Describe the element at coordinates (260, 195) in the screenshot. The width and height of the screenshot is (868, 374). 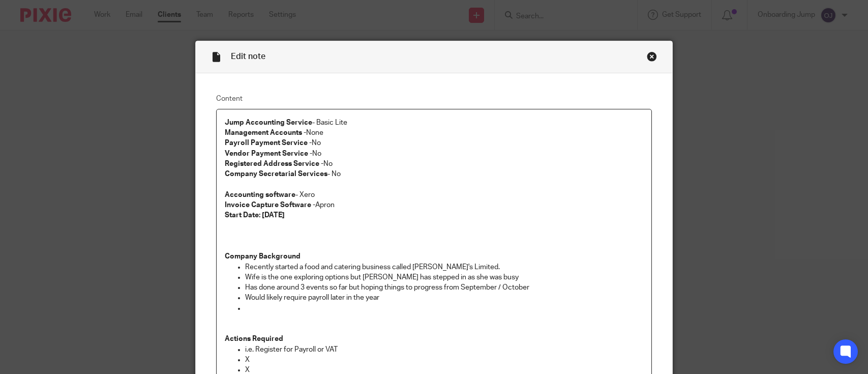
I see `strong: Accounting software` at that location.